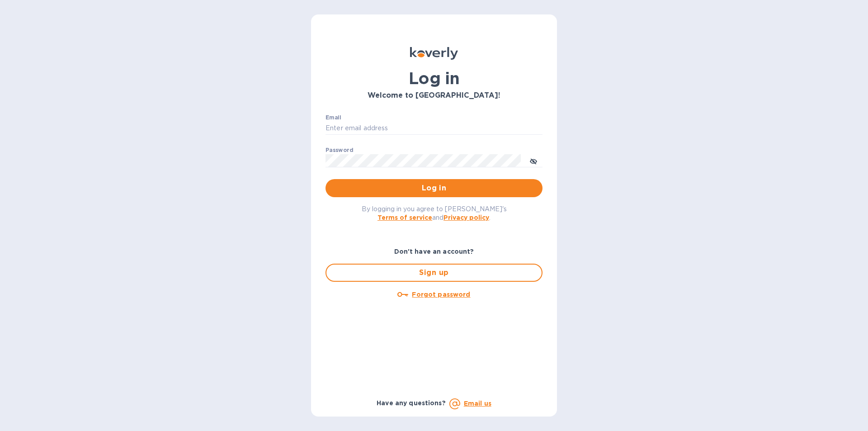 Image resolution: width=868 pixels, height=431 pixels. What do you see at coordinates (434, 273) in the screenshot?
I see `button: Sign up` at bounding box center [434, 273].